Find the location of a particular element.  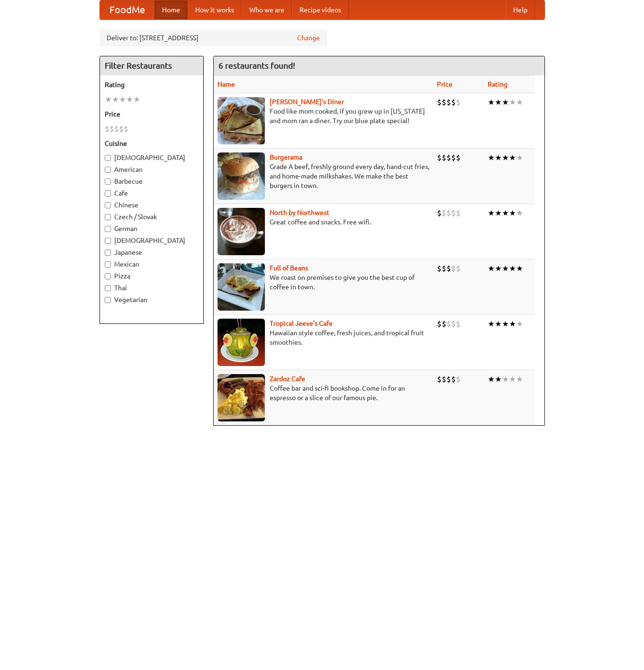

a: Who we are is located at coordinates (267, 10).